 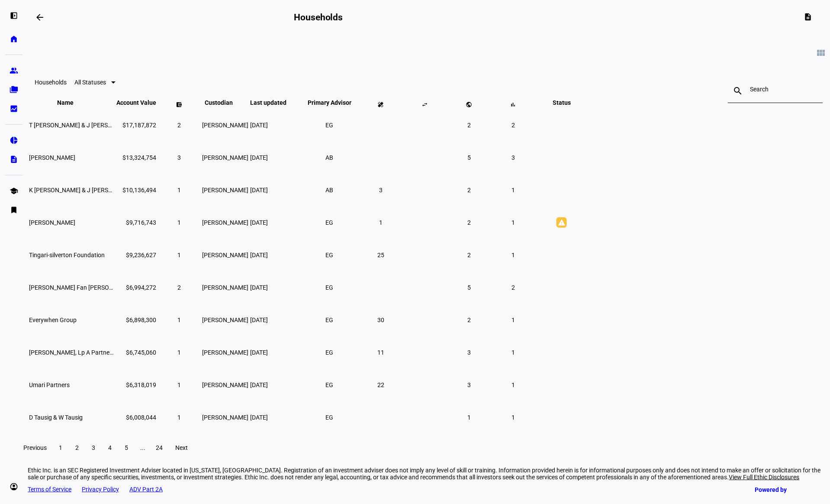 I want to click on span: Umari Rrw, Lp A Partnership, so click(x=76, y=352).